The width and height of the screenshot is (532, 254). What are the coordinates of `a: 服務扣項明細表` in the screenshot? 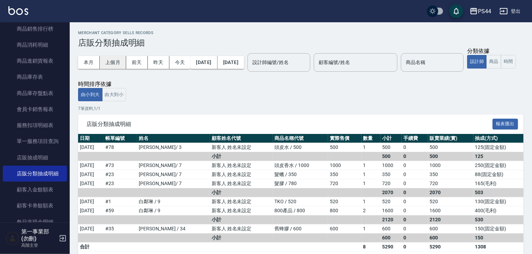 It's located at (35, 125).